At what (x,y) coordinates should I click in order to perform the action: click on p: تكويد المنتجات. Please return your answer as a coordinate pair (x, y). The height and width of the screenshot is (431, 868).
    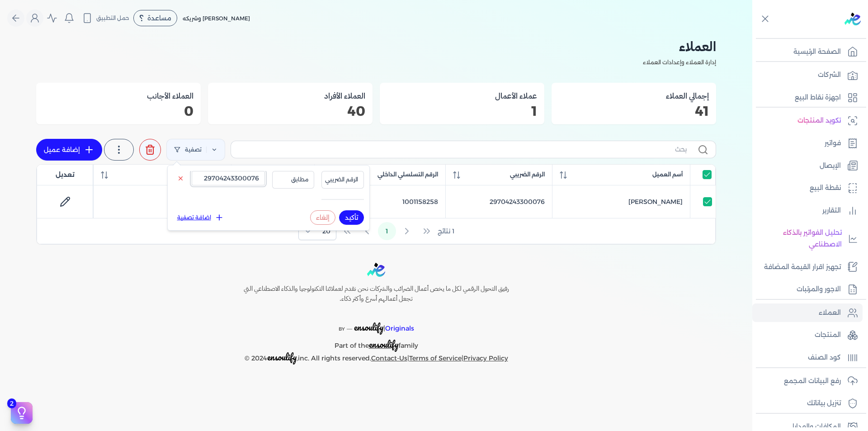
    Looking at the image, I should click on (819, 121).